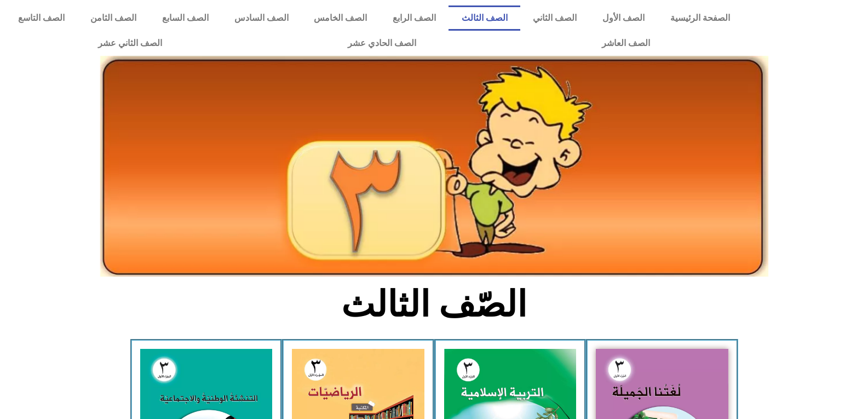 The image size is (868, 419). What do you see at coordinates (382, 43) in the screenshot?
I see `a: الصف الحادي عشر` at bounding box center [382, 43].